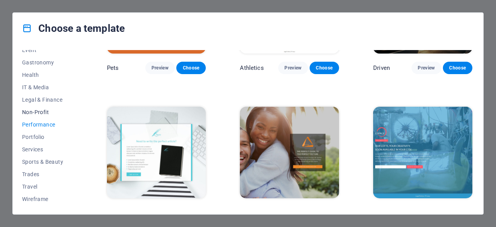 Image resolution: width=496 pixels, height=227 pixels. I want to click on span: Portfolio, so click(47, 137).